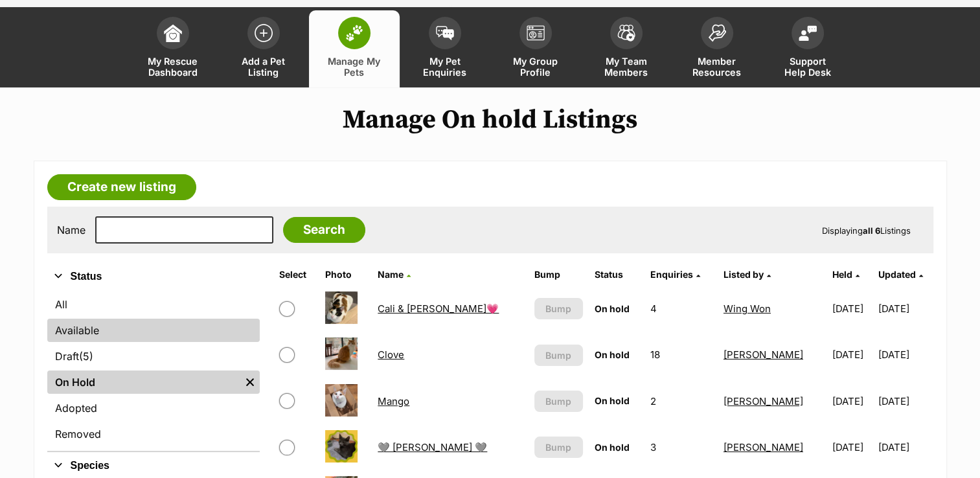  What do you see at coordinates (345, 275) in the screenshot?
I see `th: Photo` at bounding box center [345, 275].